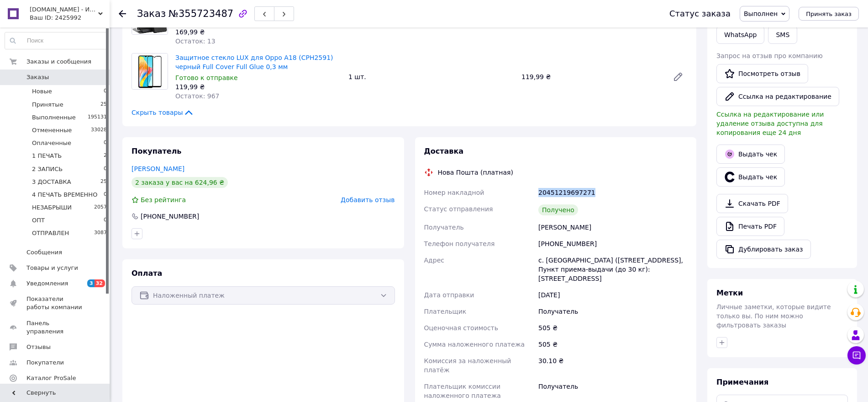 This screenshot has width=868, height=402. I want to click on span: Запрос на отзыв про компанию, so click(770, 56).